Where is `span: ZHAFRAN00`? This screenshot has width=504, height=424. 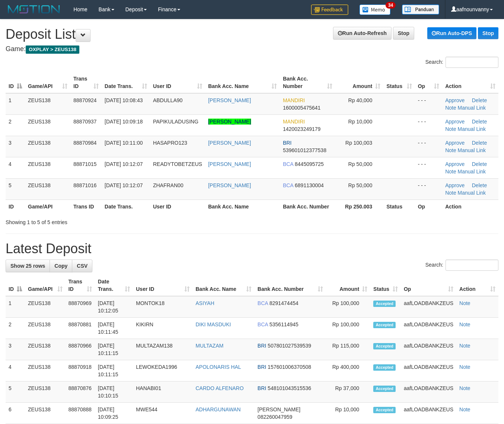 span: ZHAFRAN00 is located at coordinates (169, 185).